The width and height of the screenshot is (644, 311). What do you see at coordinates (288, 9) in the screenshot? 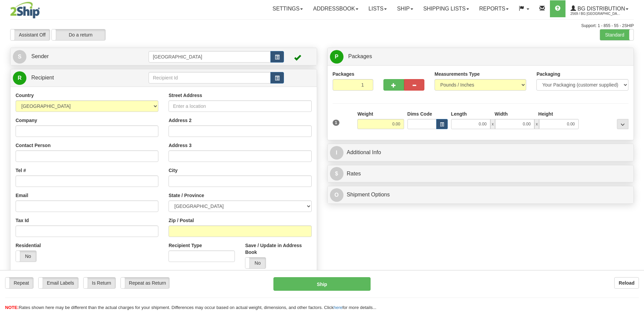
I see `a: Settings` at bounding box center [288, 9].